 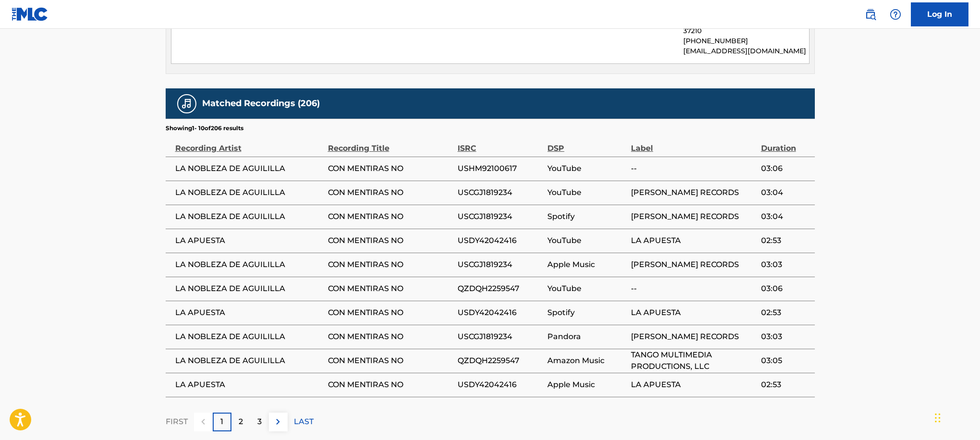 I want to click on p: FIRST, so click(x=177, y=422).